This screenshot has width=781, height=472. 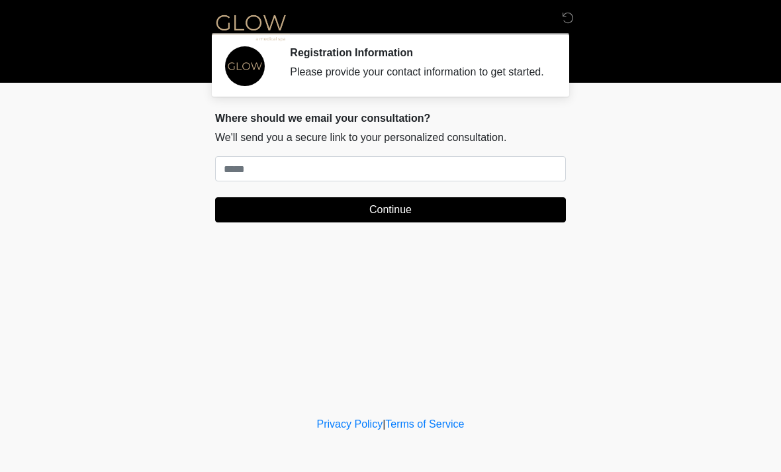 I want to click on div: Please provide your contact information to get started., so click(x=417, y=72).